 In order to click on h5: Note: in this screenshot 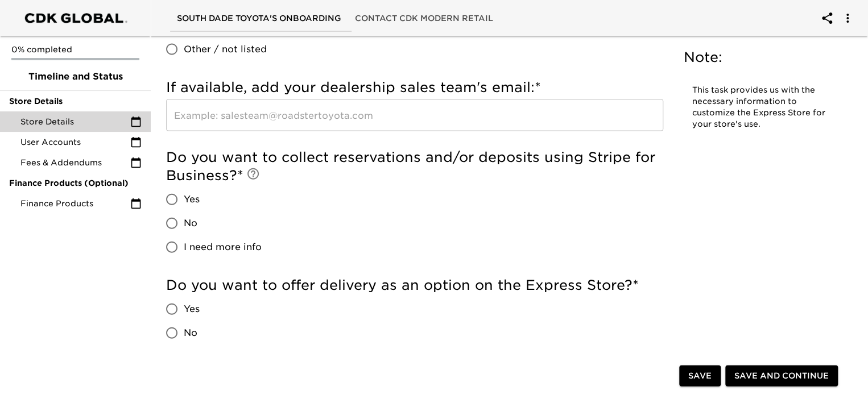, I will do `click(760, 58)`.